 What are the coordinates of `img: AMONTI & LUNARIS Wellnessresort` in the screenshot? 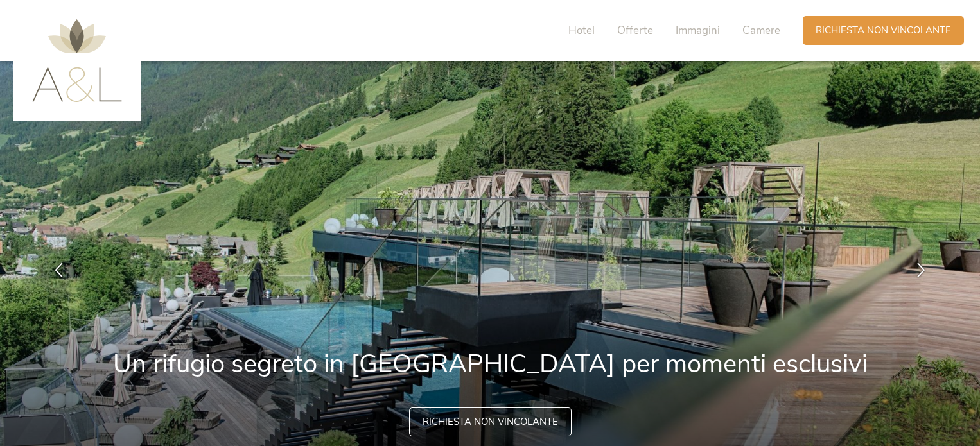 It's located at (77, 61).